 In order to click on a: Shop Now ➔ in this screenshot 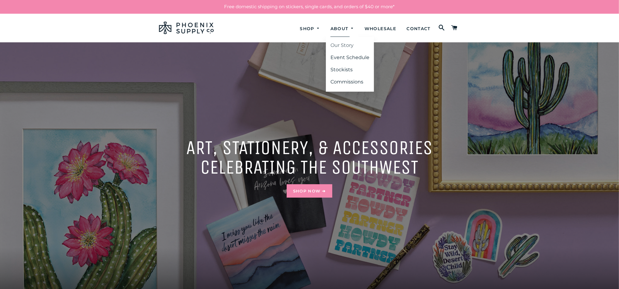, I will do `click(310, 191)`.